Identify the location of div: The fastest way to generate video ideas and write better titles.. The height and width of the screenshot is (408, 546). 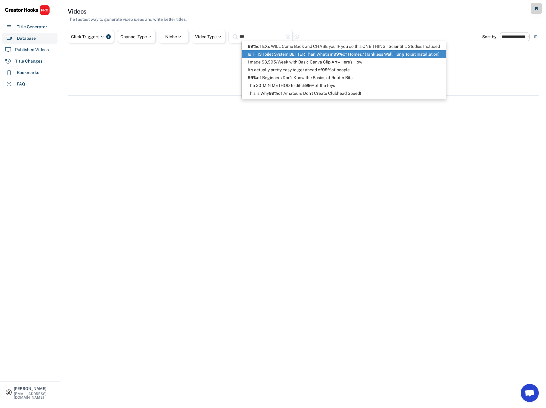
(127, 19).